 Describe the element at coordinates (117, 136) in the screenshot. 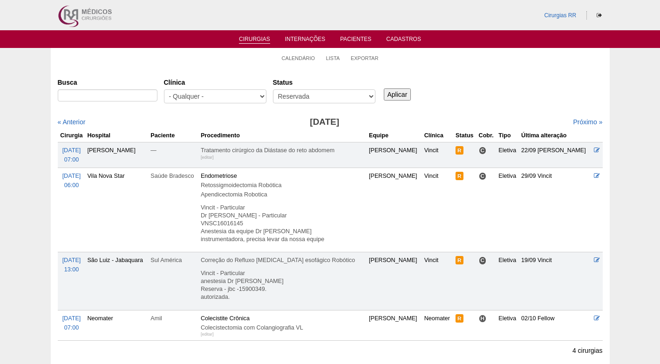

I see `th: Hospital` at that location.